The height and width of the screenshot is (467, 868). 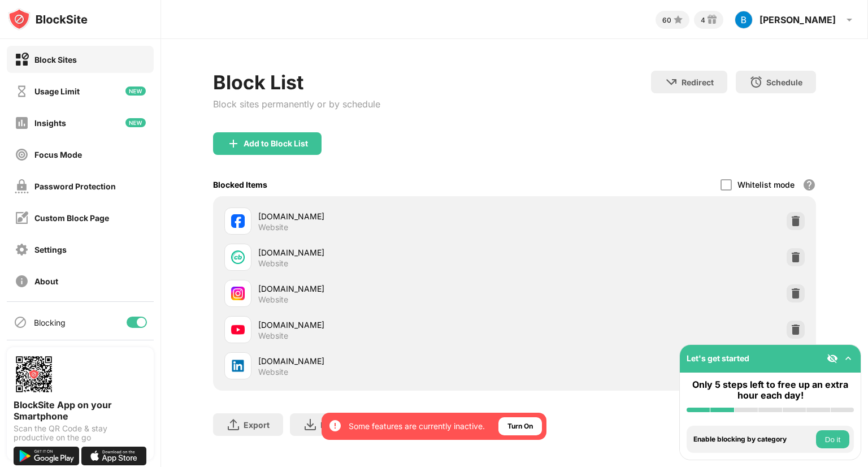 I want to click on img: download-on-the-app-store.svg, so click(x=114, y=456).